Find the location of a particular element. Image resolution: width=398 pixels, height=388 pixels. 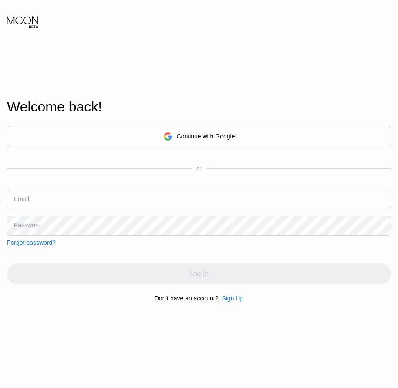

div: Don't have an account? is located at coordinates (186, 298).